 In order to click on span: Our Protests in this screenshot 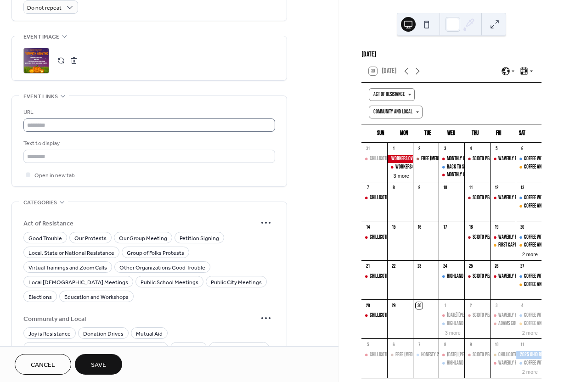, I will do `click(91, 239)`.